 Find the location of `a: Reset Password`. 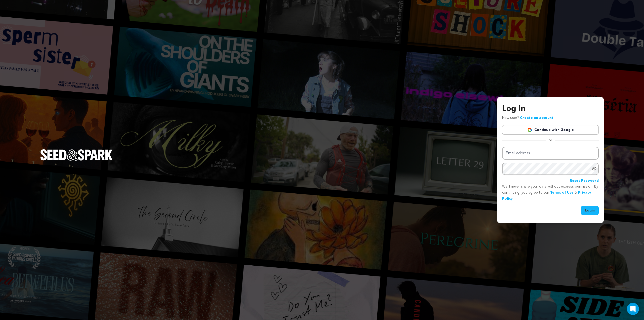

a: Reset Password is located at coordinates (584, 181).